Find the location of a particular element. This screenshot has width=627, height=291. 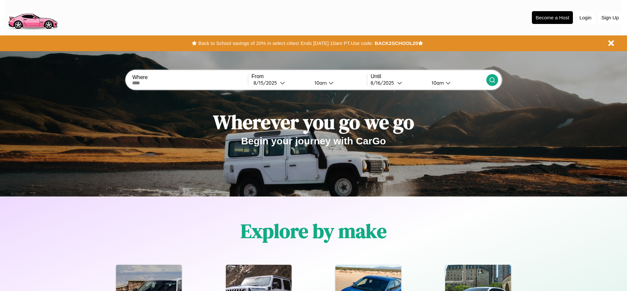

button: Sign Up is located at coordinates (610, 17).